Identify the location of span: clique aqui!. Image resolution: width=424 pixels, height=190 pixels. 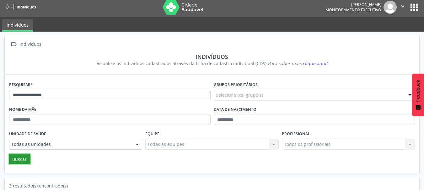
(315, 63).